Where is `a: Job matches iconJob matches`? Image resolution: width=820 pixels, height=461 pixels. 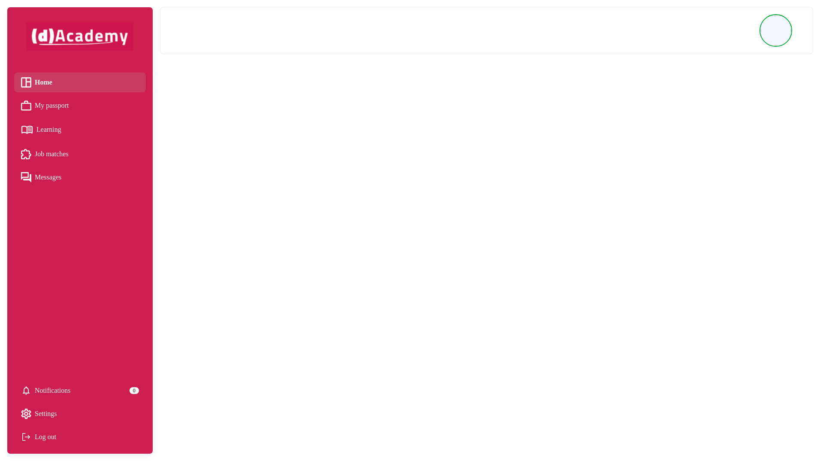 a: Job matches iconJob matches is located at coordinates (80, 154).